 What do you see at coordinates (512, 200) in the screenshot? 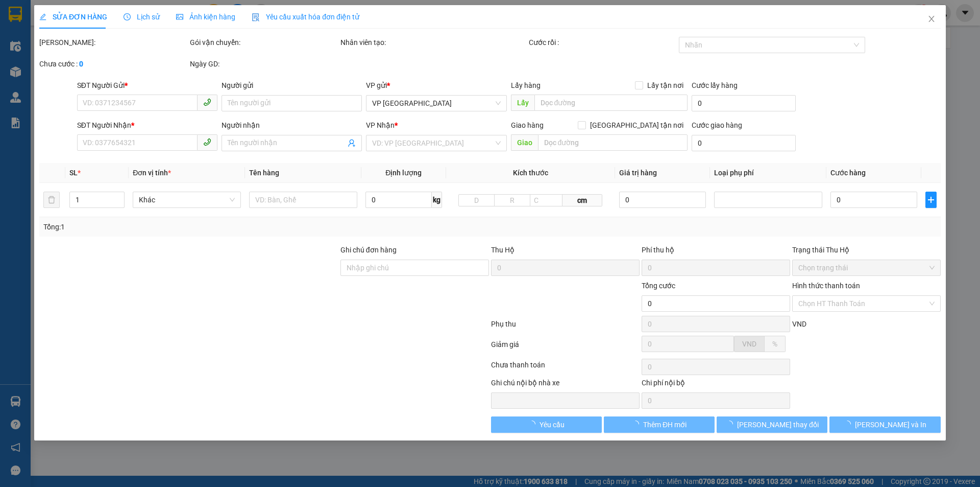
I see `input: R` at bounding box center [512, 200].